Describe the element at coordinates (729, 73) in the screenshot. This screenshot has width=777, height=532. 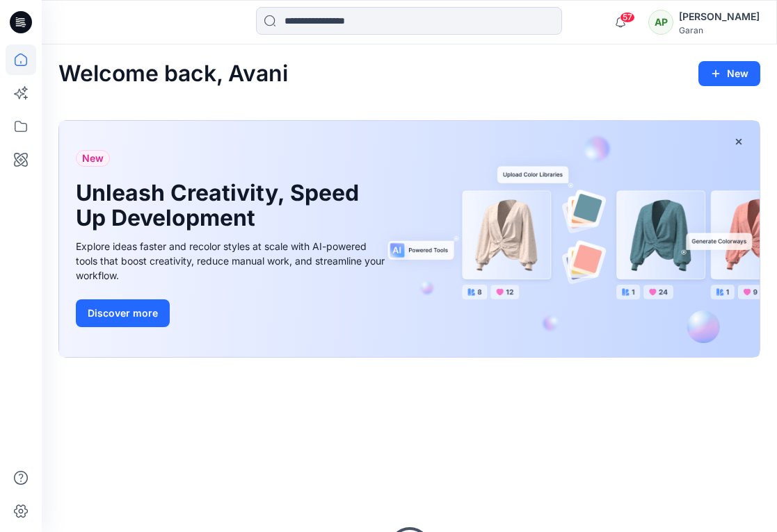
I see `button: New` at that location.